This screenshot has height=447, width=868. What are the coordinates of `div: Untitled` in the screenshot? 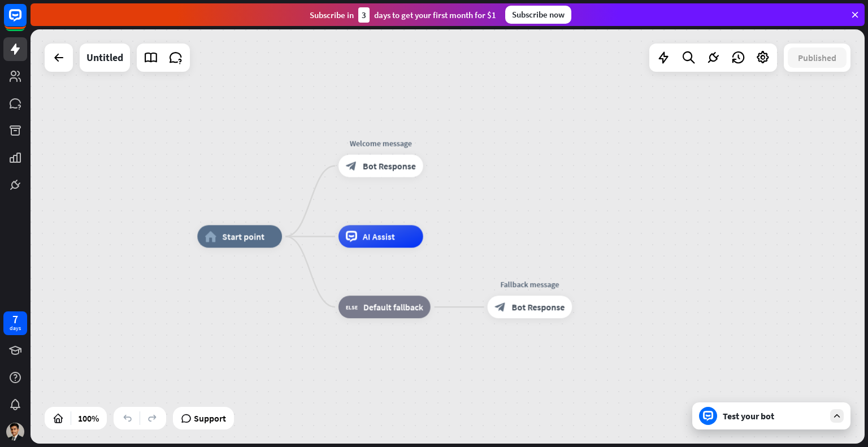 It's located at (105, 58).